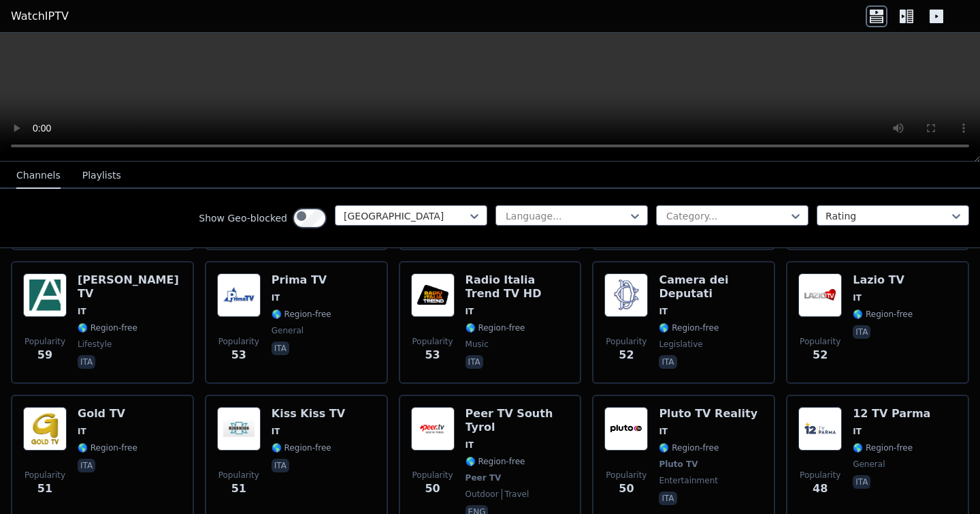  What do you see at coordinates (45, 428) in the screenshot?
I see `img: Gold TV` at bounding box center [45, 428].